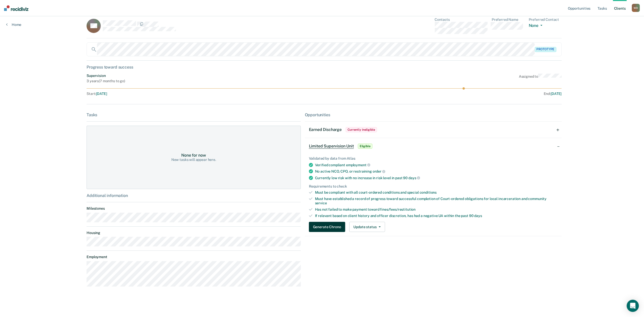 This screenshot has height=317, width=644. What do you see at coordinates (194, 209) in the screenshot?
I see `dt: Milestones` at bounding box center [194, 209].